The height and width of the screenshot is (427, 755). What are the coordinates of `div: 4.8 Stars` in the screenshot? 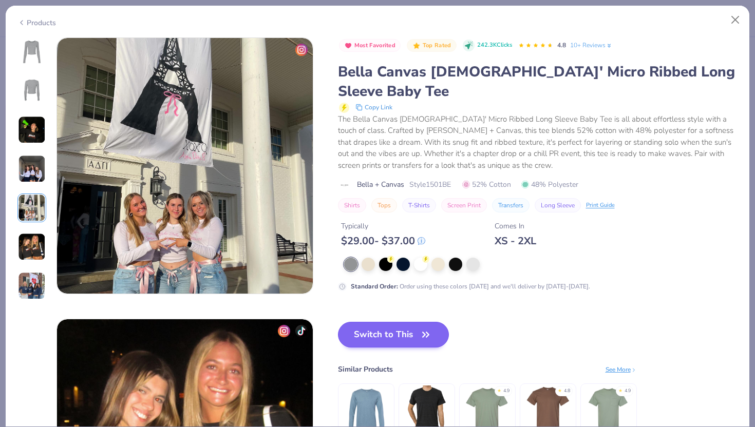 It's located at (536, 46).